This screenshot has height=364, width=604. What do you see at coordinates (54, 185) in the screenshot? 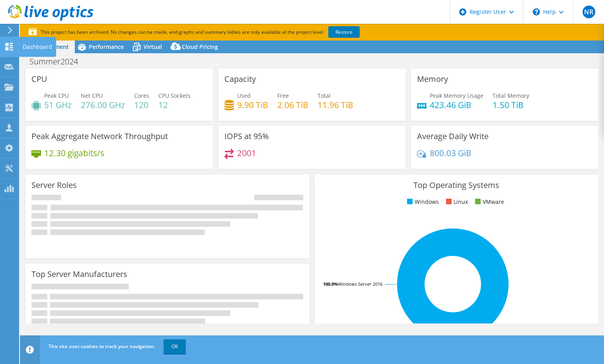
I see `h3: Server Roles` at bounding box center [54, 185].